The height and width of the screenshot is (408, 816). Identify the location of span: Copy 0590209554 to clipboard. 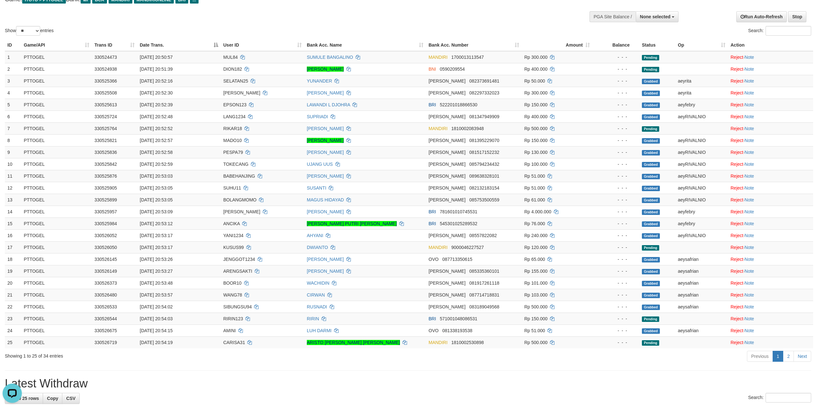
(453, 69).